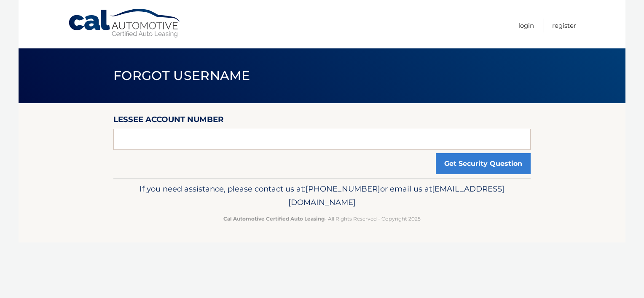  Describe the element at coordinates (322, 218) in the screenshot. I see `p: - All Rights Reserved - Copyright 2025` at that location.